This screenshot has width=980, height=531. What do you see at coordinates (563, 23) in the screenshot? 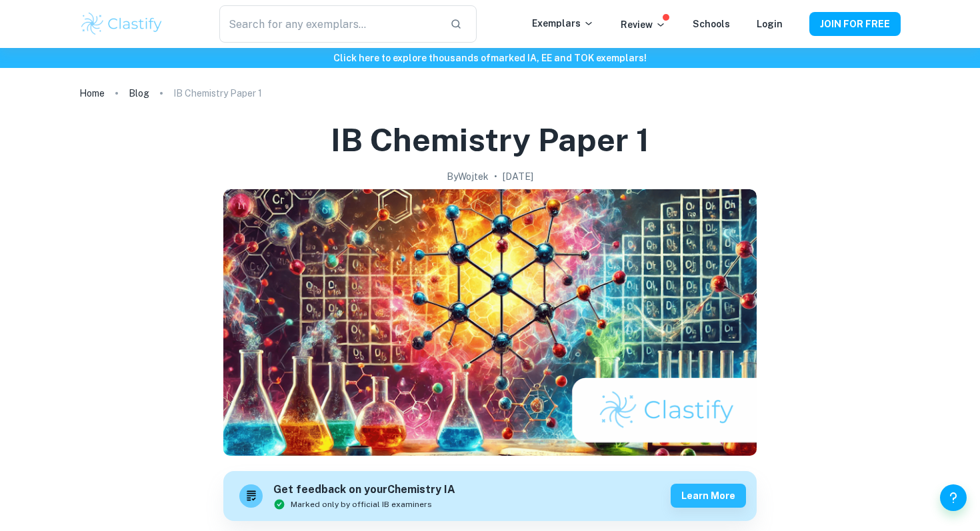
I see `p: Exemplars` at bounding box center [563, 23].